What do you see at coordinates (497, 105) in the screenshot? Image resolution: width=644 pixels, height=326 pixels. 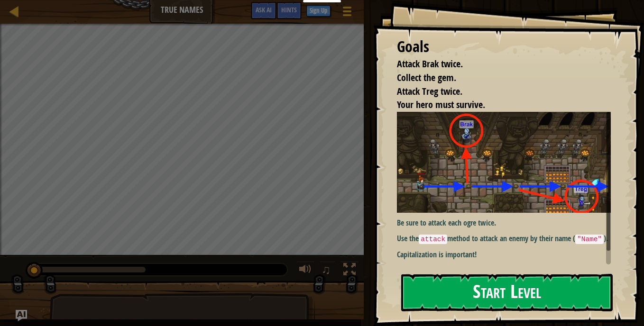 I see `li: Your hero must survive.` at bounding box center [497, 105].